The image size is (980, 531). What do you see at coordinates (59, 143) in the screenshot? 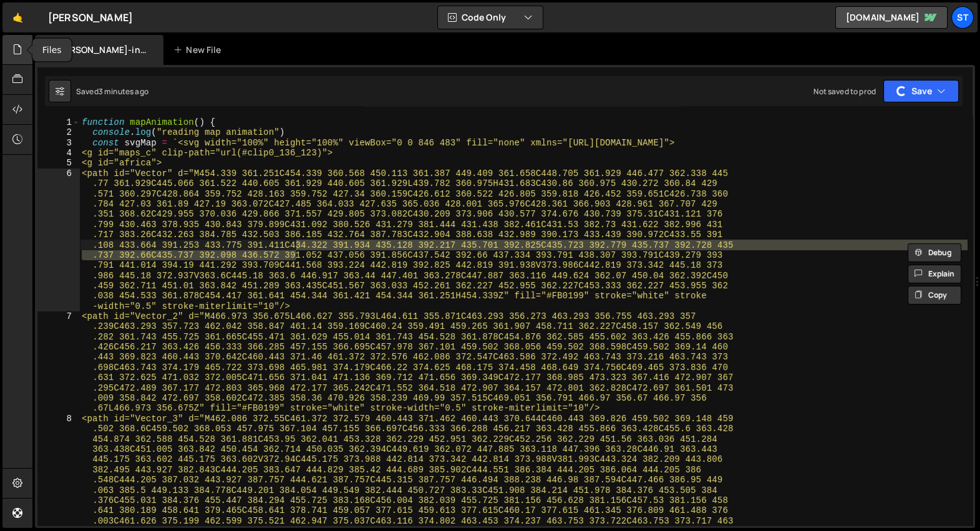
I see `div: 3` at bounding box center [59, 143].